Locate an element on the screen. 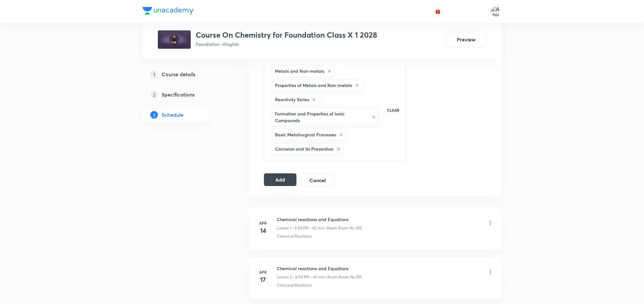 This screenshot has height=304, width=644. h6: Corrosion and Its Prevention is located at coordinates (304, 149).